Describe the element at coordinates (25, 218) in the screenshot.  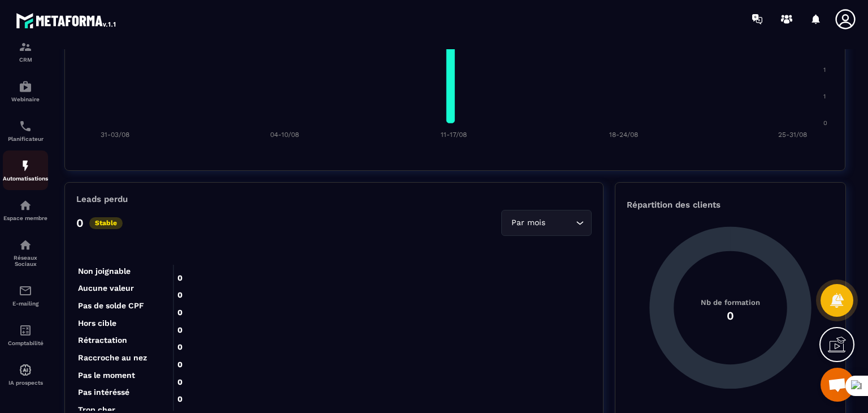
I see `p: Espace membre` at that location.